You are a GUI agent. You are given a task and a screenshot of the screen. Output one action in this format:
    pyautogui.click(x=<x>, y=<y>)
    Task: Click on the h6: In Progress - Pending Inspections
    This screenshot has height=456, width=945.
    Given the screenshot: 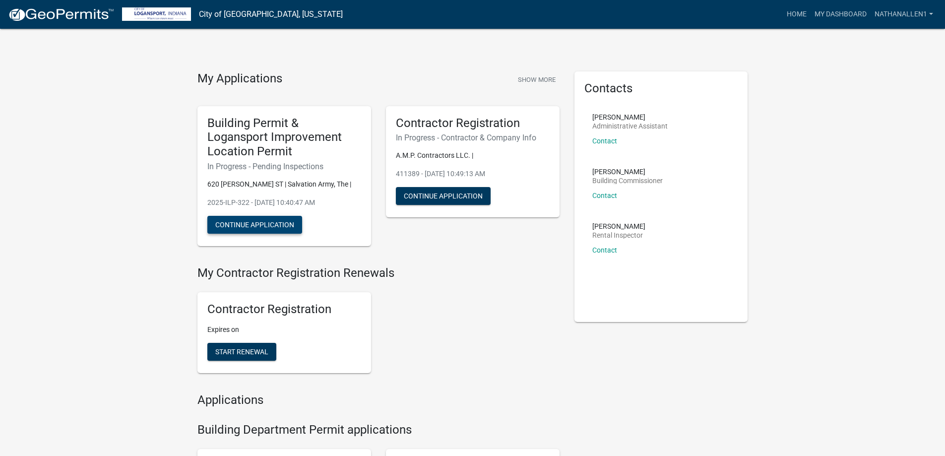 What is the action you would take?
    pyautogui.click(x=284, y=166)
    